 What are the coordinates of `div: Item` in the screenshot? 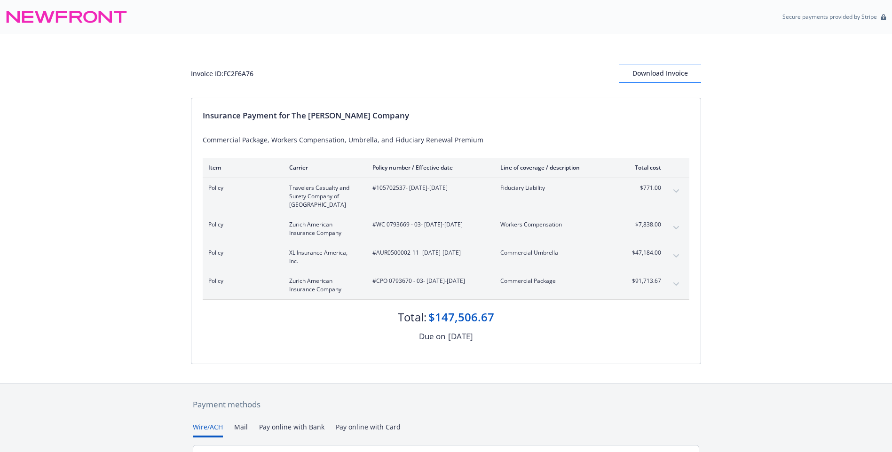 It's located at (241, 167).